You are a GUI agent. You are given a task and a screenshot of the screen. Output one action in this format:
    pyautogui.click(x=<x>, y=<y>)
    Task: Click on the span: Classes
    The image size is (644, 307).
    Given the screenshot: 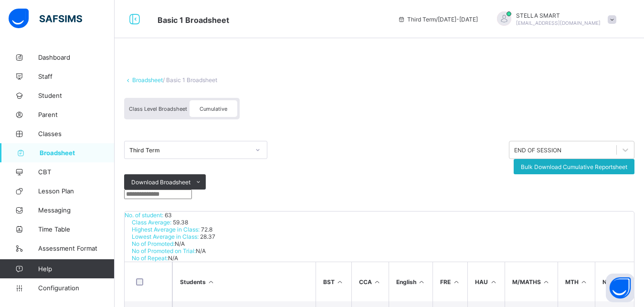 What is the action you would take?
    pyautogui.click(x=76, y=134)
    